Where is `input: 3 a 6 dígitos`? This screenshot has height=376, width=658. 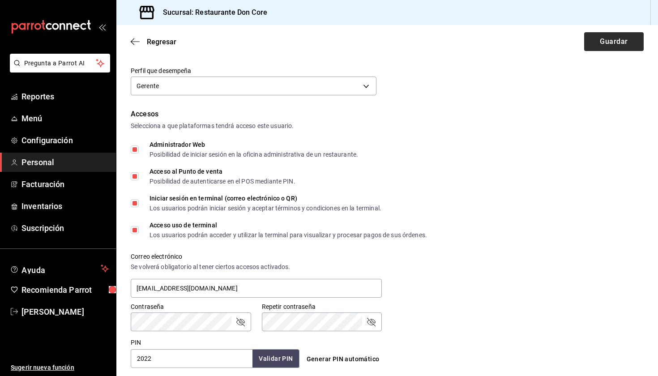 input: 3 a 6 dígitos is located at coordinates (191, 358).